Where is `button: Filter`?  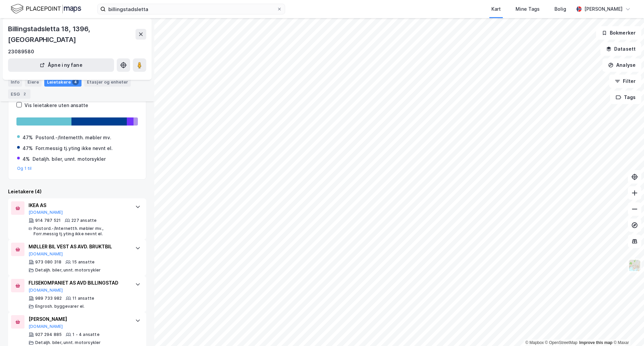 button: Filter is located at coordinates (626, 81).